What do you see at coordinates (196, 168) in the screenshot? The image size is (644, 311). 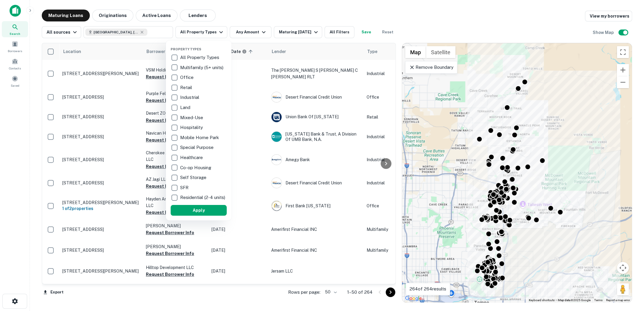 I see `p: Co-op Housing` at bounding box center [196, 168].